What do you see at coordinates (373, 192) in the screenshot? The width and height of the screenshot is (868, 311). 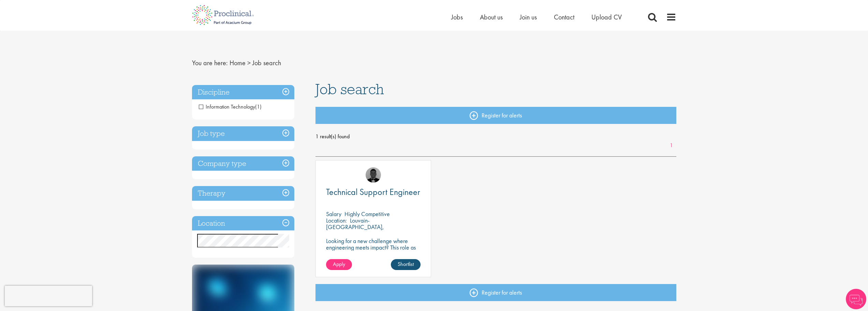 I see `span: Technical Support Engineer` at bounding box center [373, 192].